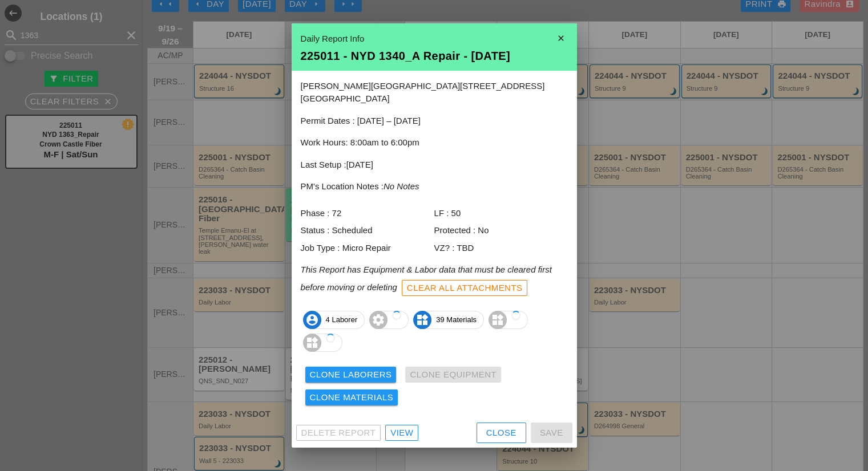  I want to click on span: 39 Materials, so click(449, 320).